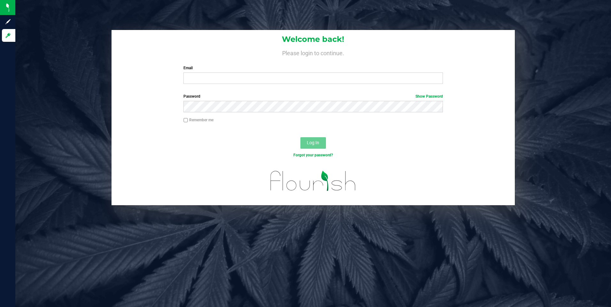 The height and width of the screenshot is (307, 611). What do you see at coordinates (313, 181) in the screenshot?
I see `img: flourish_logo.svg` at bounding box center [313, 181].